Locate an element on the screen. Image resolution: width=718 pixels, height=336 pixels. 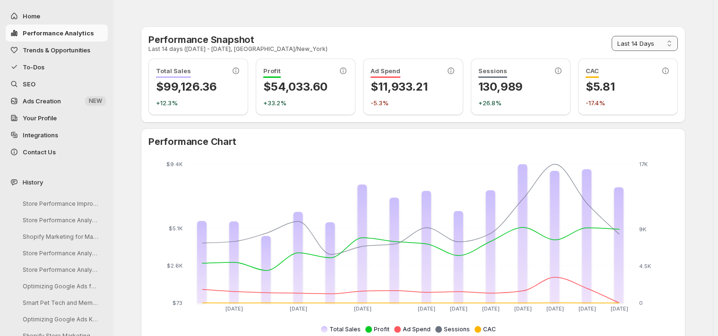
p: -17.4% is located at coordinates (628, 103).